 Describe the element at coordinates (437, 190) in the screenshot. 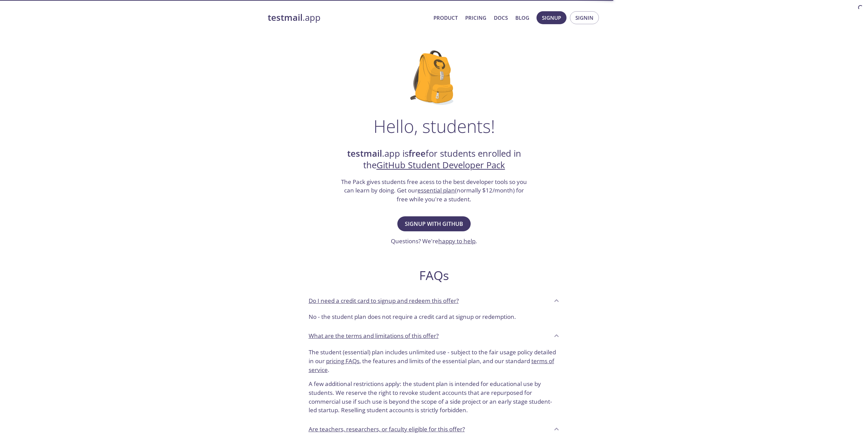

I see `a: essential plan` at that location.